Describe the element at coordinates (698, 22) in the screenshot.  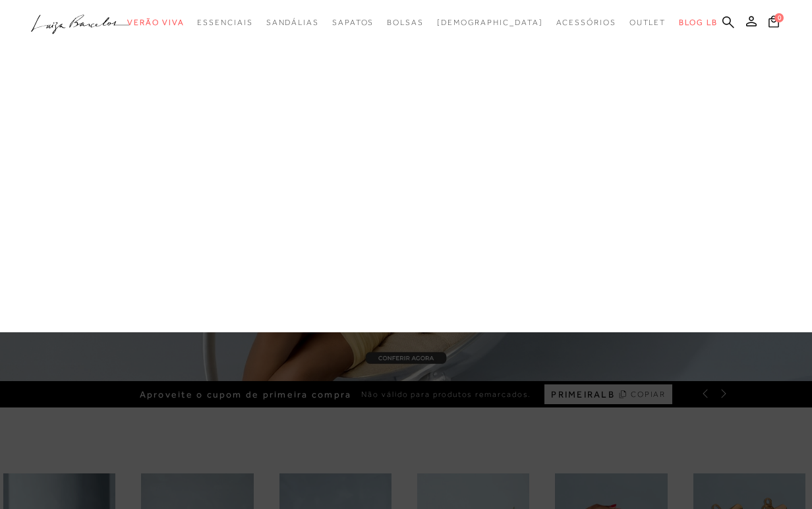
I see `a: BLOG LB` at that location.